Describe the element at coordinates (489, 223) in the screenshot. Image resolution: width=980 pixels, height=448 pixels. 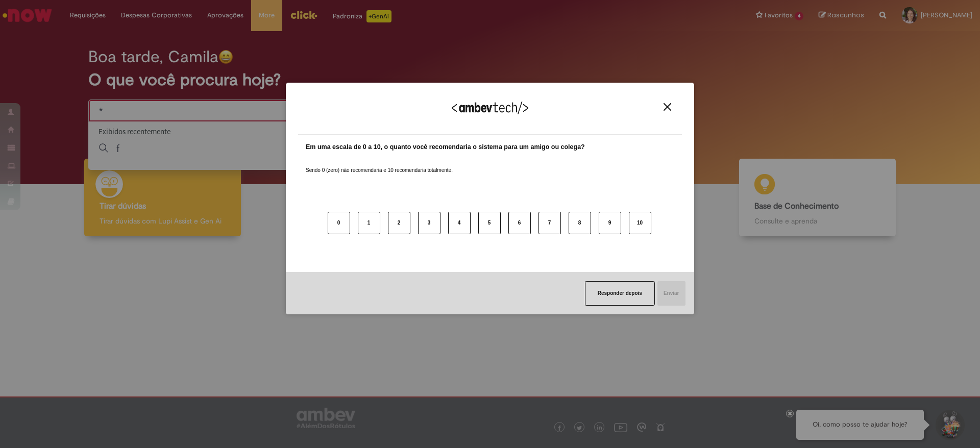
I see `button: 5` at that location.